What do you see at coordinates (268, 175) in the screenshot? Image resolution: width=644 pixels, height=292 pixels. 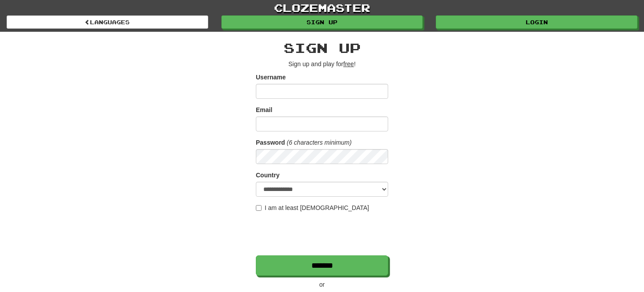 I see `label: Country` at bounding box center [268, 175].